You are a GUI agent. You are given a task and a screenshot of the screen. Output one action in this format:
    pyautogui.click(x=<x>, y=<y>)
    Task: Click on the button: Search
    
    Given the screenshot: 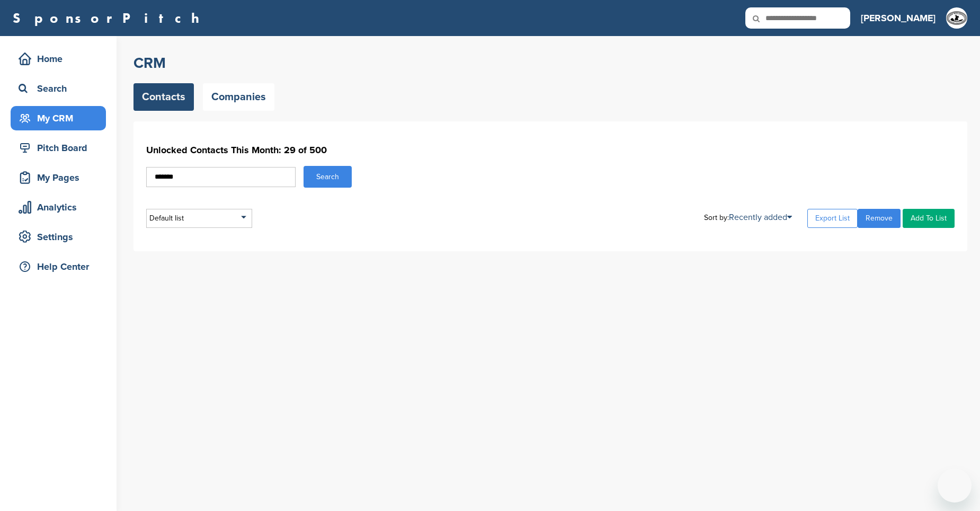 What is the action you would take?
    pyautogui.click(x=328, y=176)
    